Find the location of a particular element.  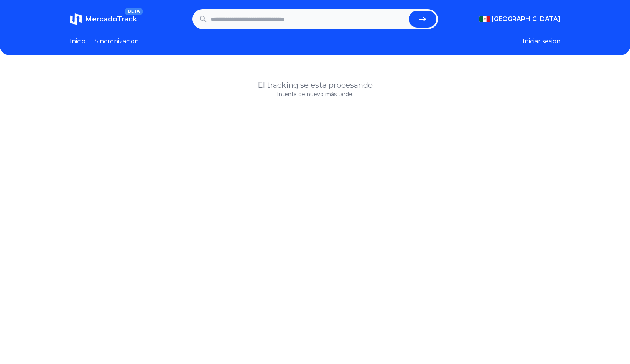

a: Inicio is located at coordinates (78, 41).